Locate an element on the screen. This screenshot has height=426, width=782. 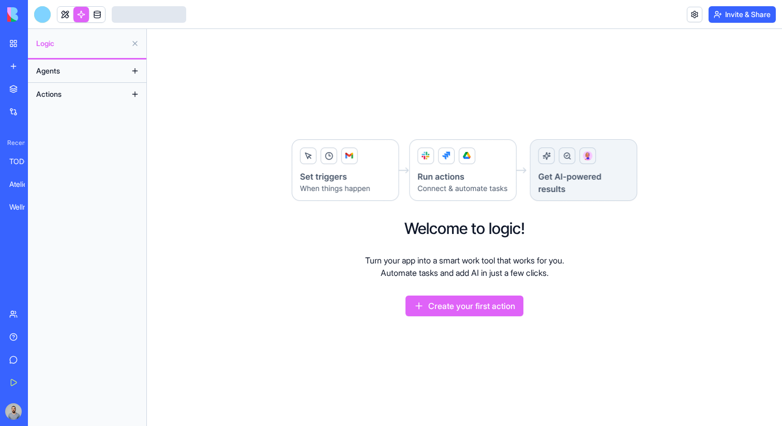
button: Agents is located at coordinates (79, 71).